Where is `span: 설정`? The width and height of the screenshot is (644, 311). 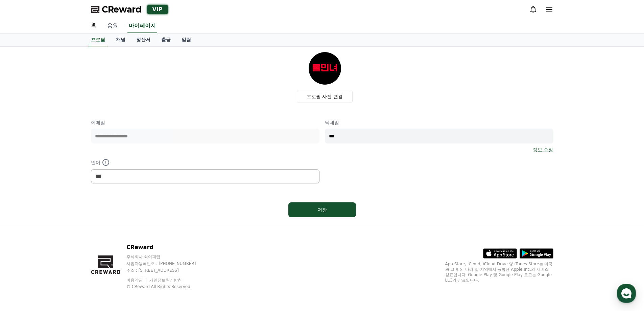 span: 설정 is located at coordinates (109, 227).